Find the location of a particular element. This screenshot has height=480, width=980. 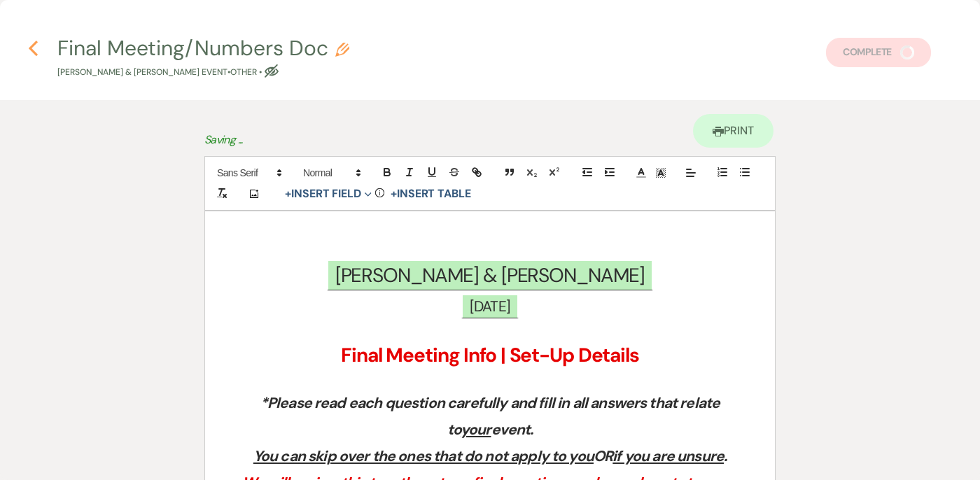

u: if you are unsure is located at coordinates (667, 456).